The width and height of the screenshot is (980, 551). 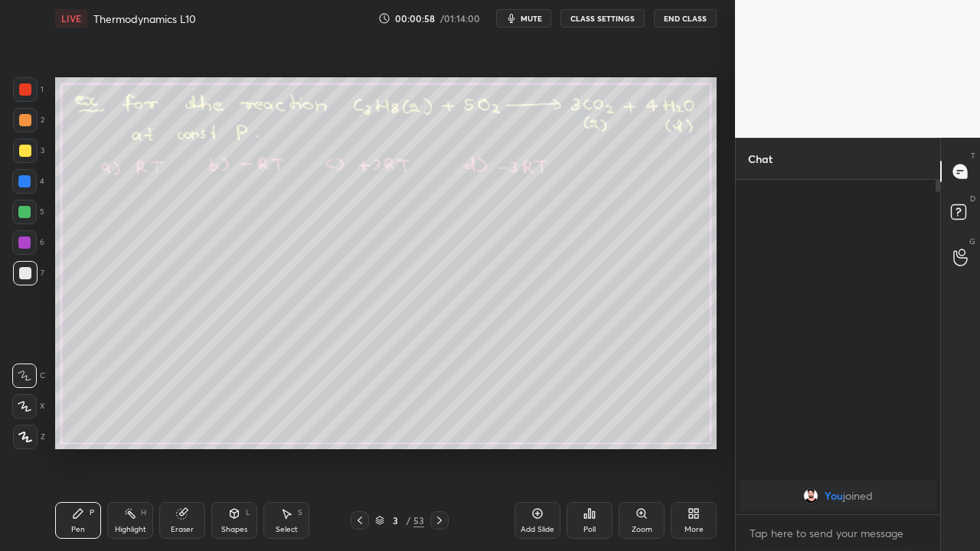 What do you see at coordinates (838, 496) in the screenshot?
I see `div: grid` at bounding box center [838, 496].